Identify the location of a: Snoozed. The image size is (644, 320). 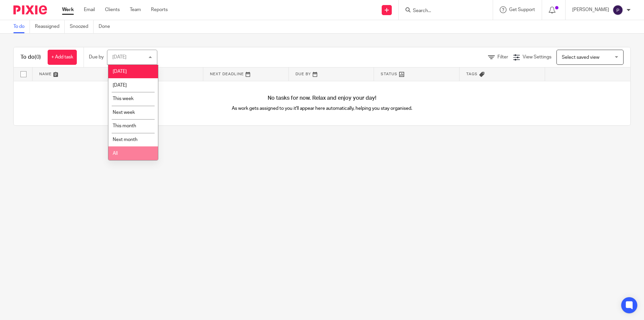
(81, 27).